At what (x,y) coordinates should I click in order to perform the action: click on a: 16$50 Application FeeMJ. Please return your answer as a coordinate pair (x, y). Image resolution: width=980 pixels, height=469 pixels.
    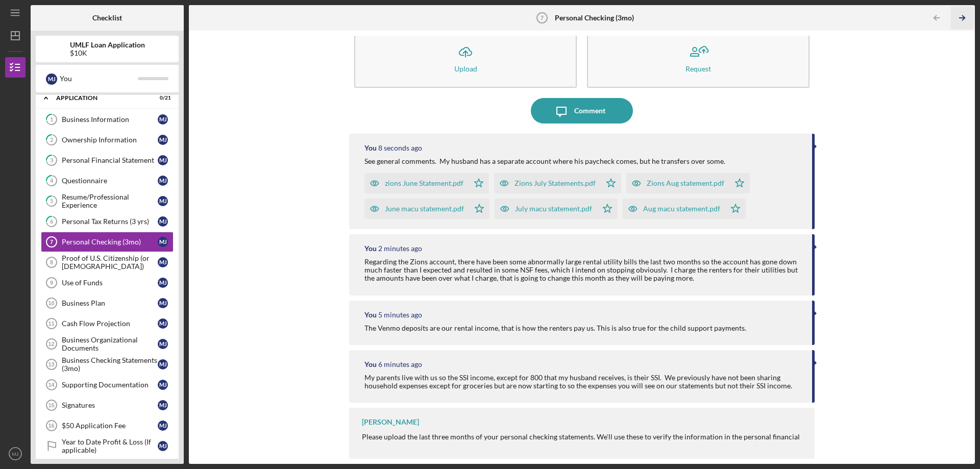
    Looking at the image, I should click on (107, 426).